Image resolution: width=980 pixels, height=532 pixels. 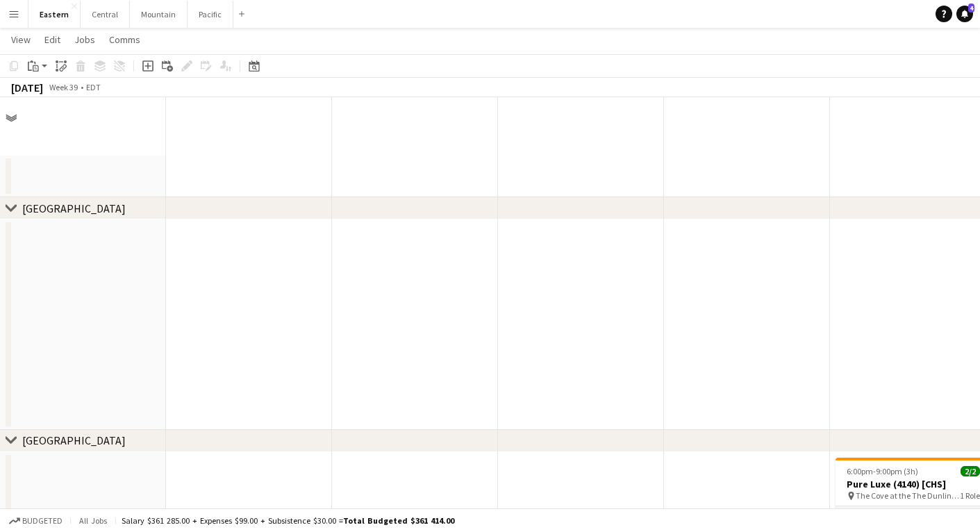 What do you see at coordinates (970, 7) in the screenshot?
I see `span: 4` at bounding box center [970, 7].